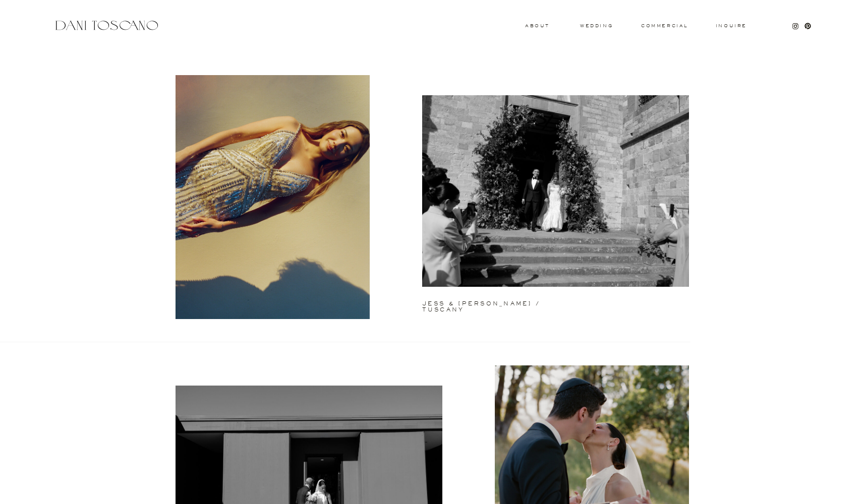 The height and width of the screenshot is (504, 864). I want to click on a: Inquire, so click(731, 26).